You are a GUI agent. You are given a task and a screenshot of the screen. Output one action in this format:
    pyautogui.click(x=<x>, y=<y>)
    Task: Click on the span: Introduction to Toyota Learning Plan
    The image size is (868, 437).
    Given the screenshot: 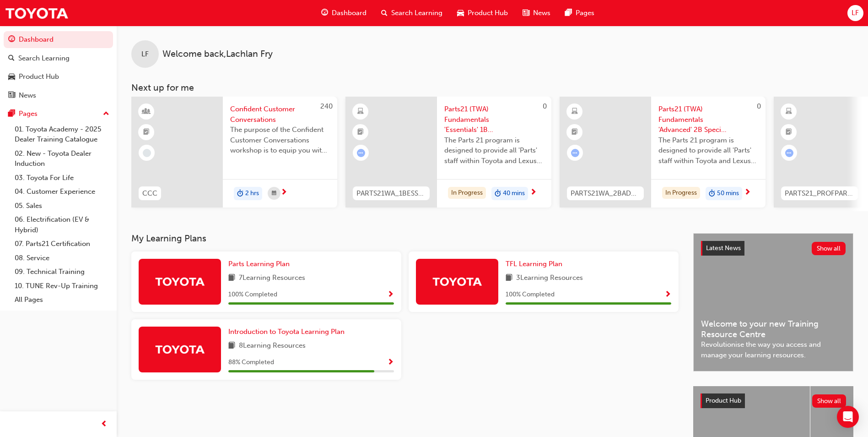 What is the action you would take?
    pyautogui.click(x=287, y=331)
    